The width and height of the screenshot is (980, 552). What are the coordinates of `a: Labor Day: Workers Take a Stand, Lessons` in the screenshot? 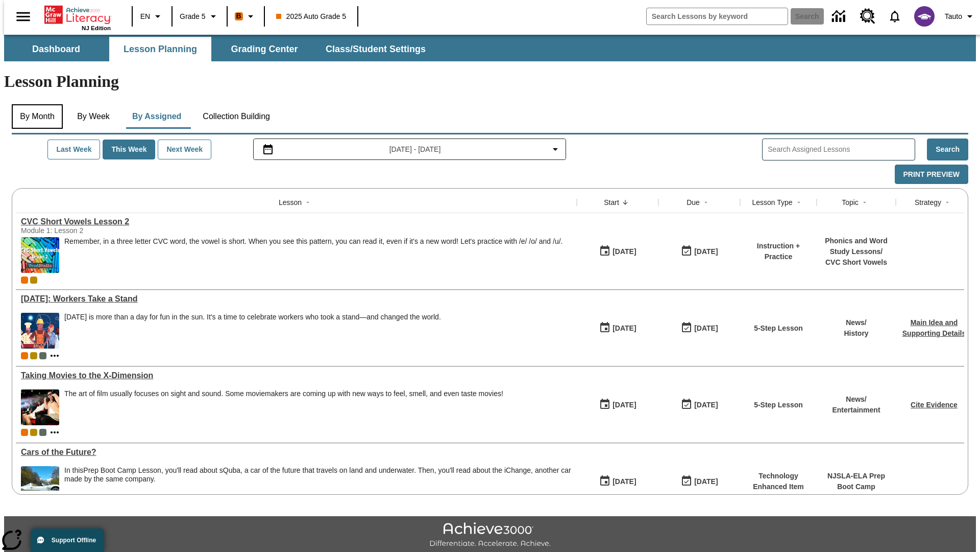 It's located at (296, 299).